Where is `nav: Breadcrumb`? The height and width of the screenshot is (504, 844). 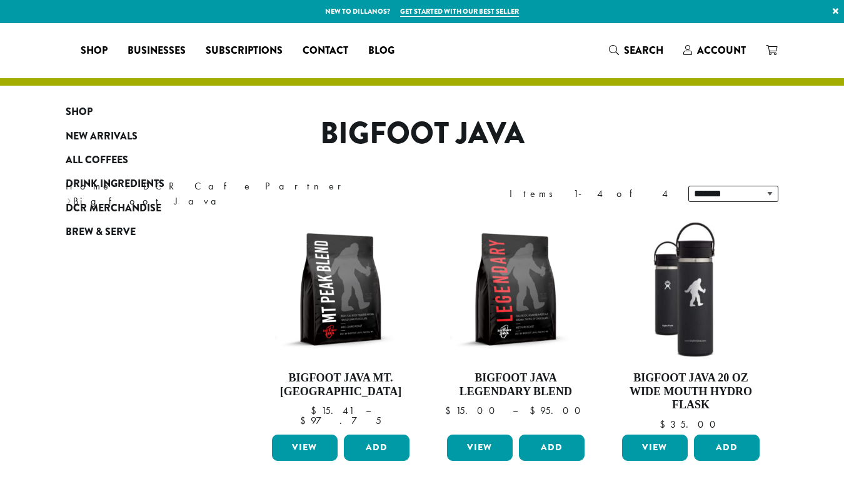
nav: Breadcrumb is located at coordinates (234, 194).